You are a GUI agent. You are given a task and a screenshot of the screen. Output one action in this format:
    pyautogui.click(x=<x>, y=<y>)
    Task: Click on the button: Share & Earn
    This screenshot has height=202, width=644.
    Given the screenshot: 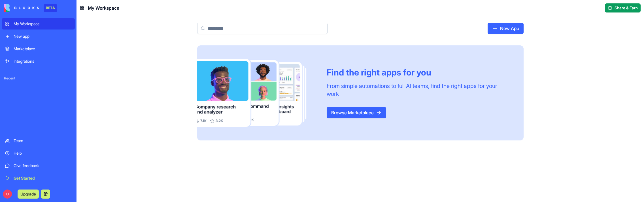 What is the action you would take?
    pyautogui.click(x=623, y=8)
    